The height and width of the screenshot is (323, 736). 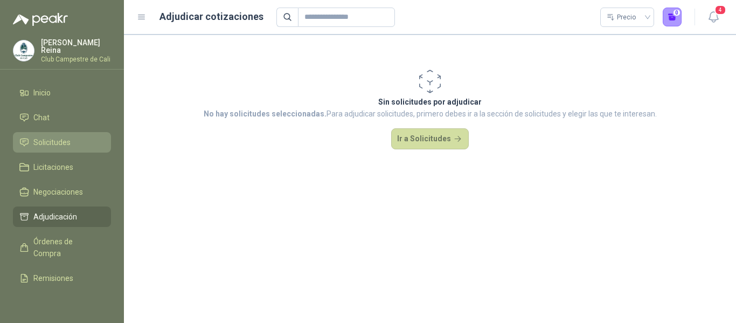 What do you see at coordinates (55, 217) in the screenshot?
I see `span: Adjudicación` at bounding box center [55, 217].